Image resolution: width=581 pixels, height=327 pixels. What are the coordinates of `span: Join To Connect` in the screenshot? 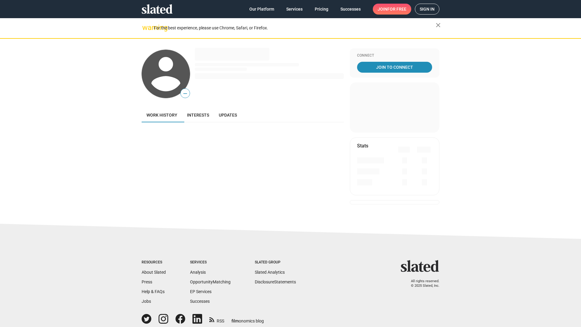 It's located at (395, 67).